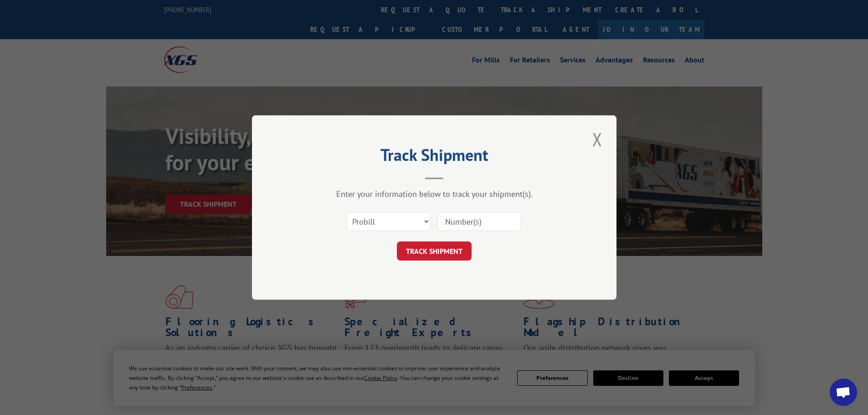  Describe the element at coordinates (434, 193) in the screenshot. I see `div: Enter your information below to track your shipment(s).` at that location.